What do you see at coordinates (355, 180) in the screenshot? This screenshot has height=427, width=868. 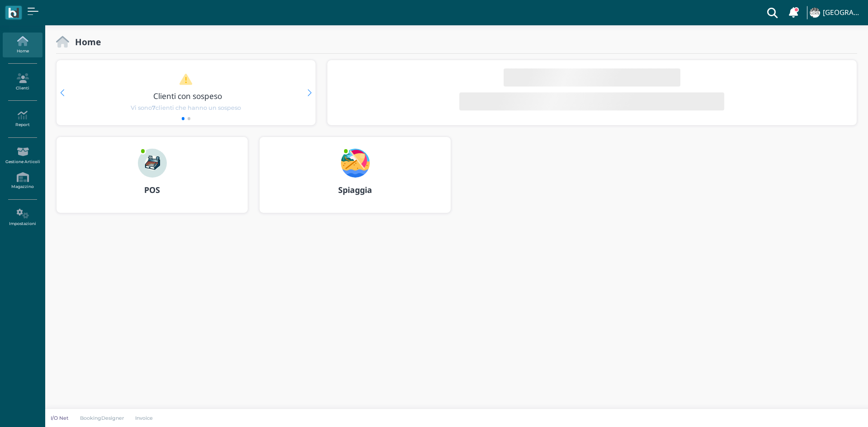 I see `a: ... Spiaggia` at bounding box center [355, 180].